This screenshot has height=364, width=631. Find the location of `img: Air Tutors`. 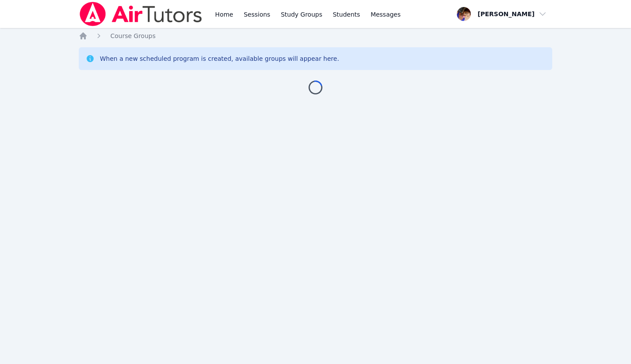

img: Air Tutors is located at coordinates (141, 14).